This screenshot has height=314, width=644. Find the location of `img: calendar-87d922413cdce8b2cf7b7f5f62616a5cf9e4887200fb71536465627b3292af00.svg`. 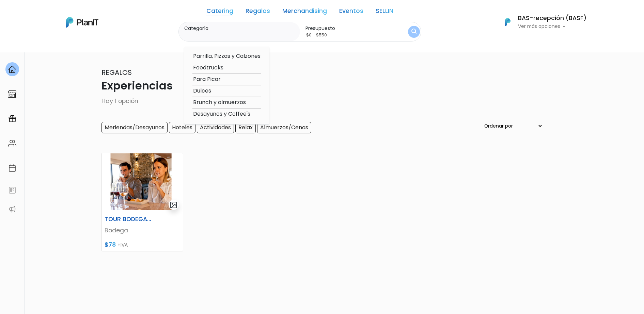

img: calendar-87d922413cdce8b2cf7b7f5f62616a5cf9e4887200fb71536465627b3292af00.svg is located at coordinates (13, 168).